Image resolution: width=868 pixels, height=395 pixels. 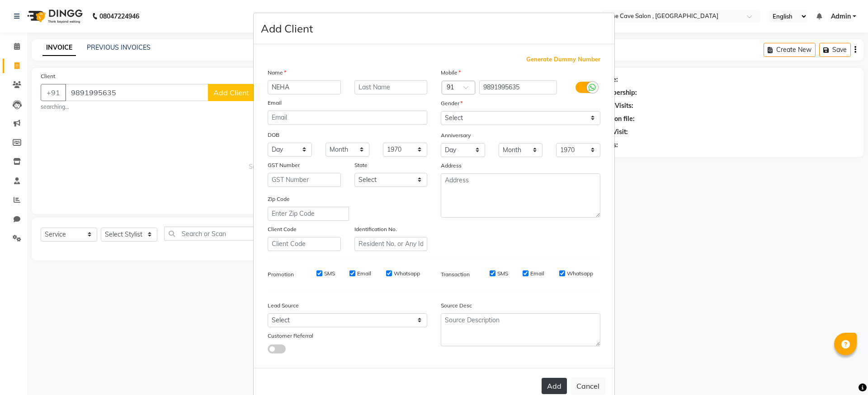 I want to click on label: State, so click(x=361, y=165).